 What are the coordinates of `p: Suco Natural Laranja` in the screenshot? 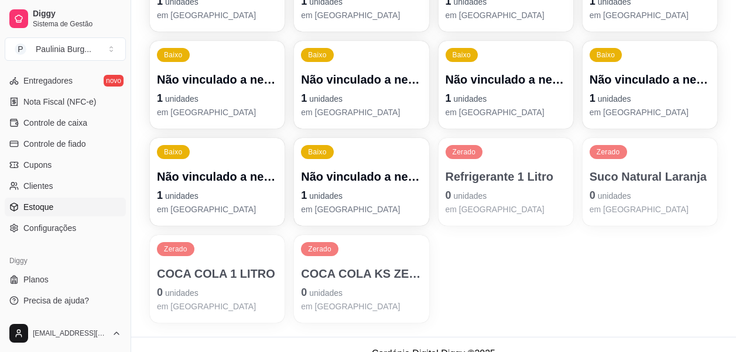 It's located at (649, 177).